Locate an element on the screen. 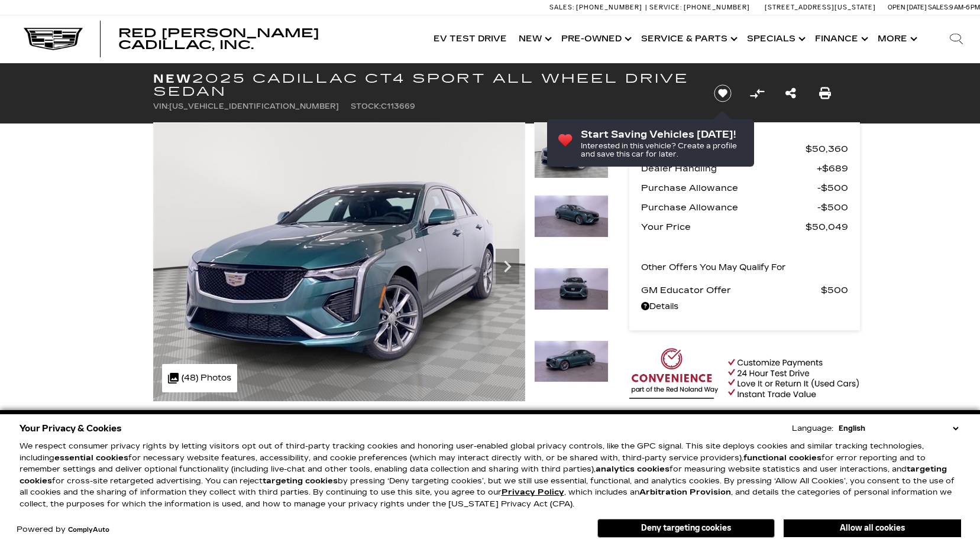 Image resolution: width=980 pixels, height=546 pixels. p: Other Offers You May Qualify For is located at coordinates (713, 267).